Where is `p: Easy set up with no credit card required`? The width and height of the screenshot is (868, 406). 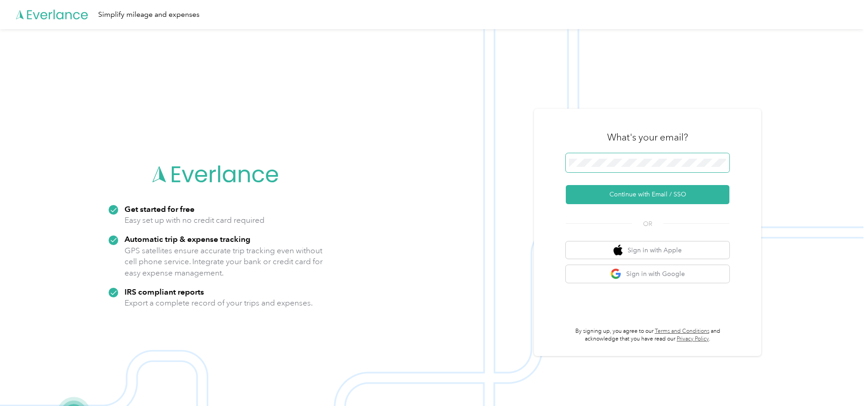
p: Easy set up with no credit card required is located at coordinates (195, 221).